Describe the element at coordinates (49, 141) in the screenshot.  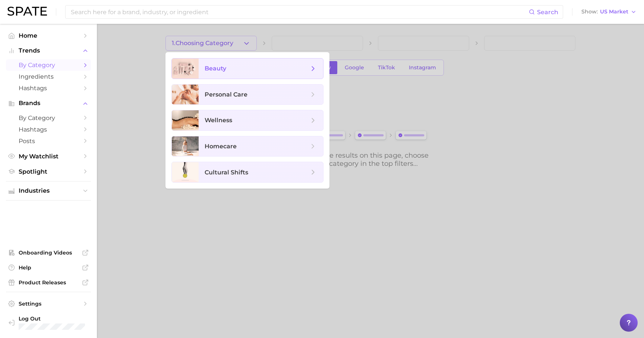
I see `a: Posts` at that location.